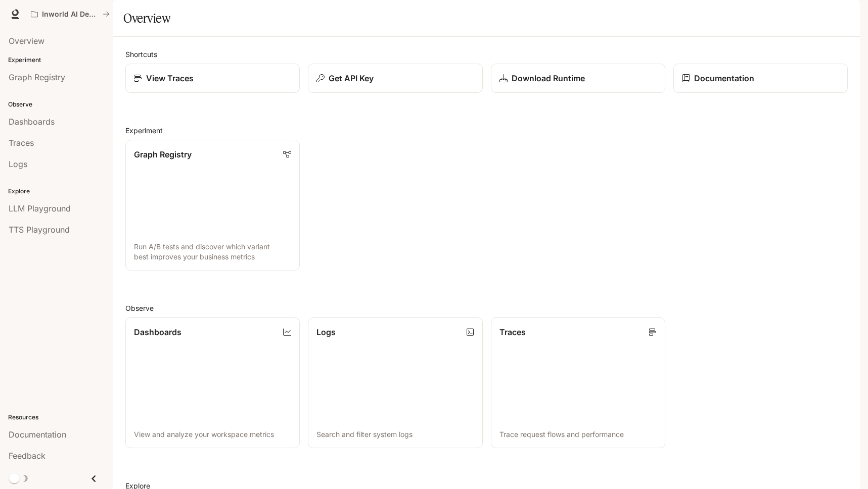 The height and width of the screenshot is (489, 868). Describe the element at coordinates (486, 308) in the screenshot. I see `h2: Observe` at that location.